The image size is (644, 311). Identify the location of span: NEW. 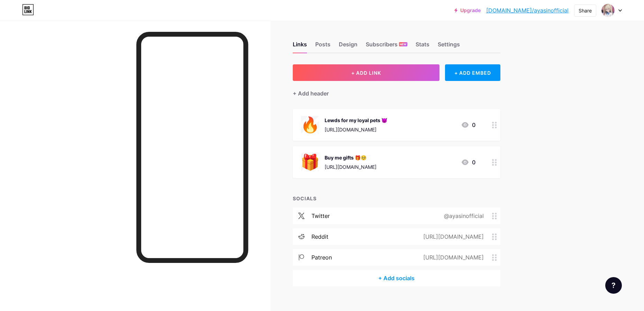
(403, 44).